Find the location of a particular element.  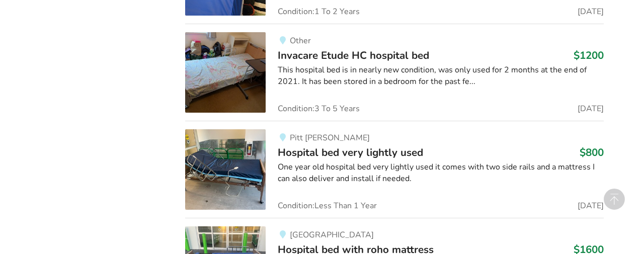

span: Condition: 3 To 5 Years is located at coordinates (318, 108).